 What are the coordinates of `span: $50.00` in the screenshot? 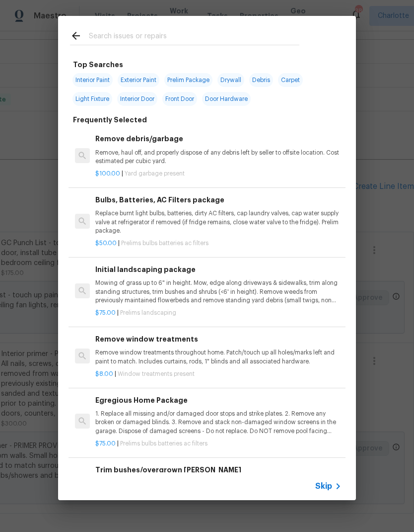 It's located at (106, 243).